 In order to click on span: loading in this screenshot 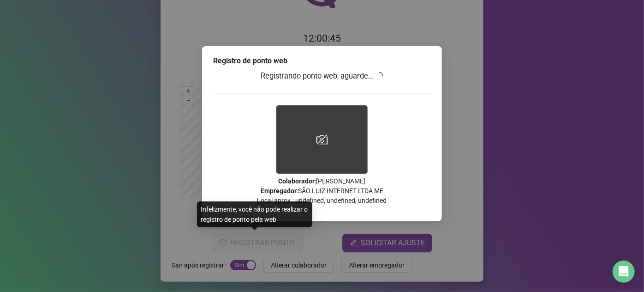, I will do `click(379, 76)`.